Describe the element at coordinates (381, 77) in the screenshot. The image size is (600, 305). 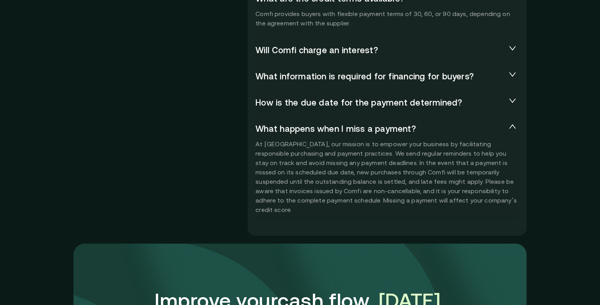
I see `span: What information is required for financing for buyers?` at that location.